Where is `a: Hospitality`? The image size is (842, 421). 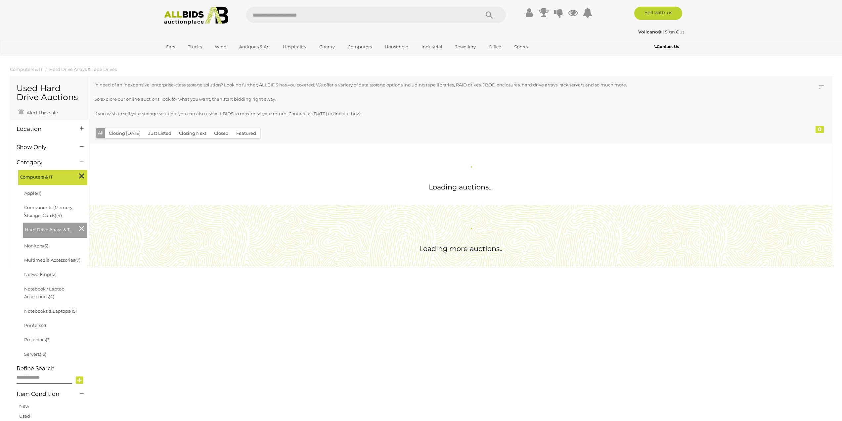 a: Hospitality is located at coordinates (295, 47).